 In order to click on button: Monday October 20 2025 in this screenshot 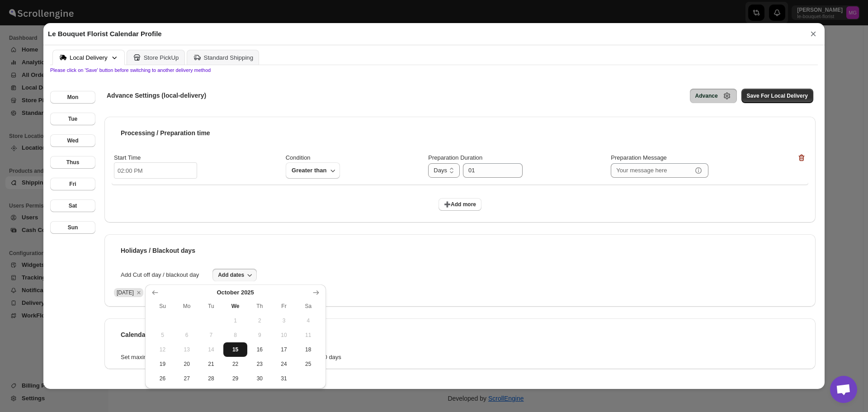, I will do `click(187, 364)`.